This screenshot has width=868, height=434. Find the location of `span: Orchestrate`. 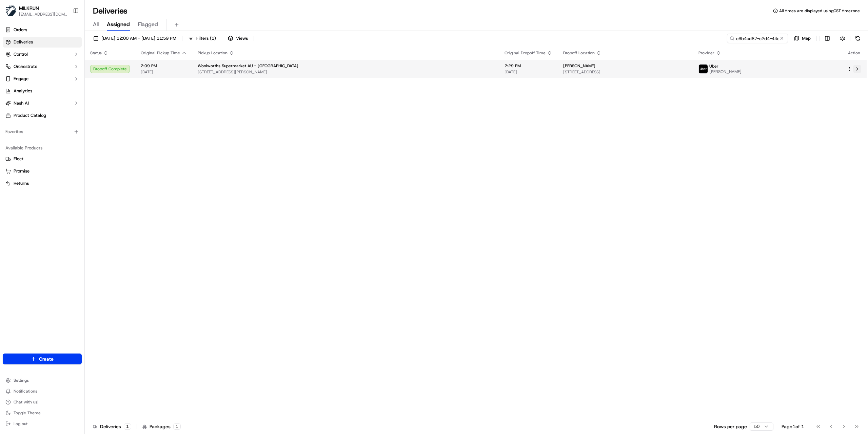

span: Orchestrate is located at coordinates (25, 67).